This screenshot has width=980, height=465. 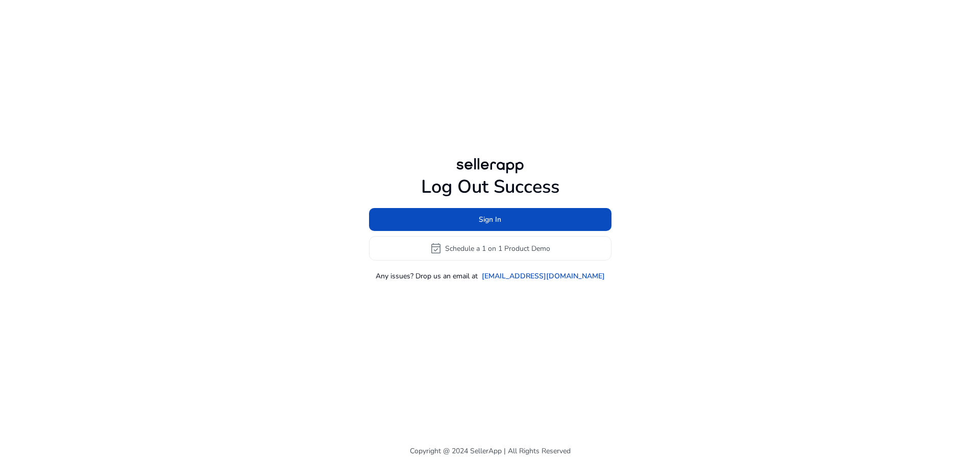 I want to click on h1: Log Out Success, so click(x=490, y=186).